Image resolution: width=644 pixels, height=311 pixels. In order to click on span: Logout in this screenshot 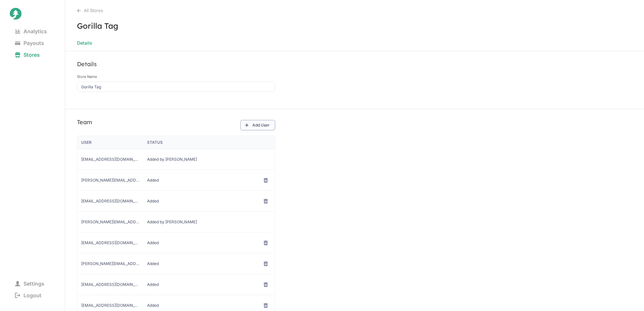, I will do `click(28, 295)`.